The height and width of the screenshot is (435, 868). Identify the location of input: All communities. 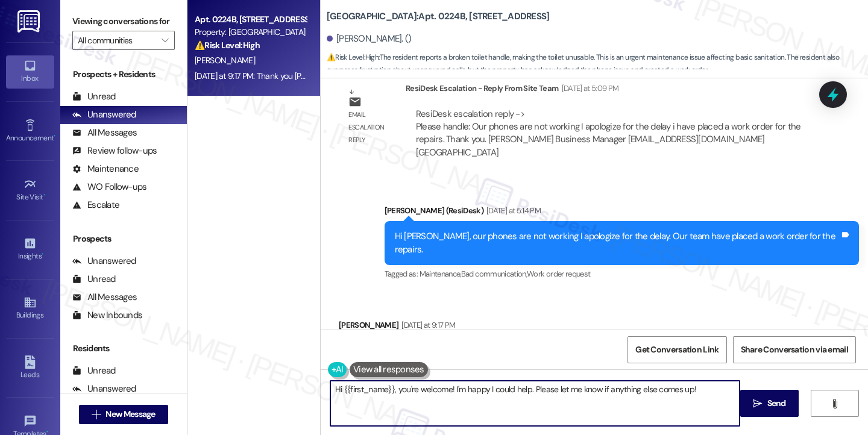
(116, 40).